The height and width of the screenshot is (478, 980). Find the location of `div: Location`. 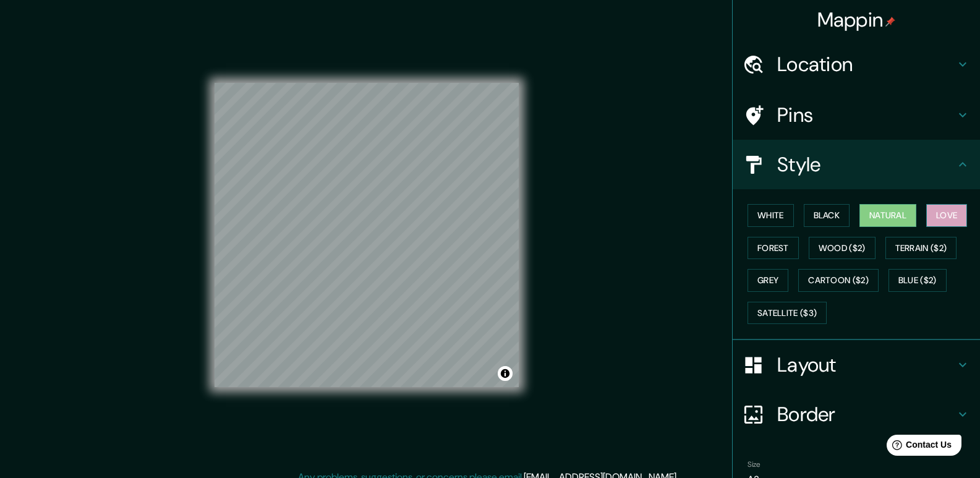

div: Location is located at coordinates (856, 64).